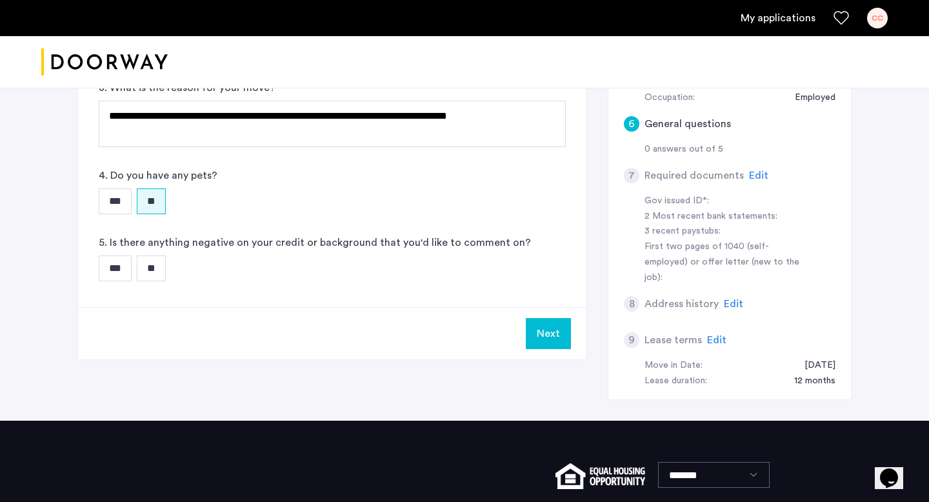 This screenshot has width=929, height=502. I want to click on img: logo, so click(105, 62).